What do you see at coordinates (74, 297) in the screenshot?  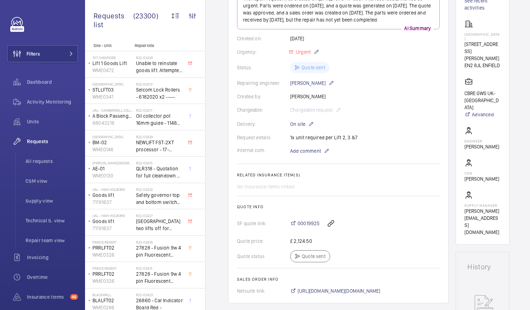 I see `span: 46` at bounding box center [74, 297].